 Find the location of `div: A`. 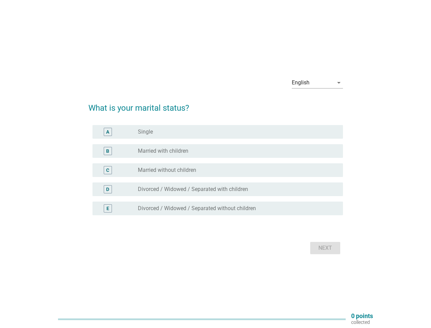

div: A is located at coordinates (108, 132).